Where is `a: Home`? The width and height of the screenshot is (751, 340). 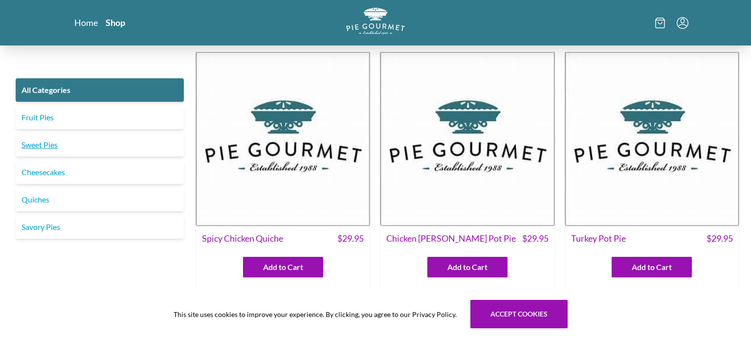
a: Home is located at coordinates (86, 22).